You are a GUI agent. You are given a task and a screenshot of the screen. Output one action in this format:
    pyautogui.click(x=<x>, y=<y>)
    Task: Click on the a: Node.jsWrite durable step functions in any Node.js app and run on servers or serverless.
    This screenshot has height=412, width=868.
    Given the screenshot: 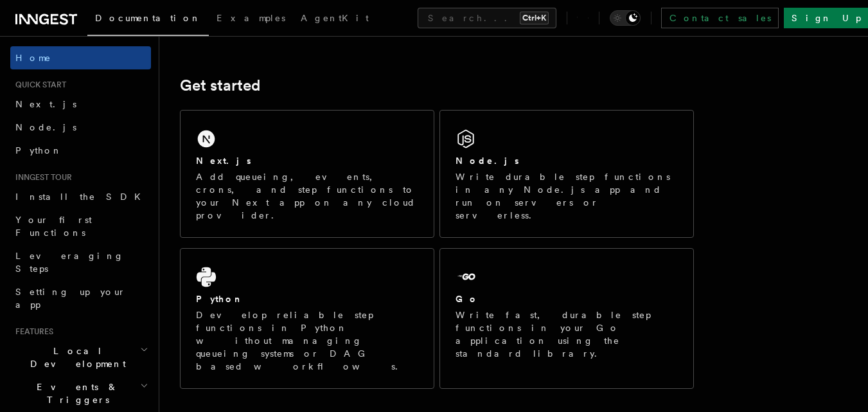 What is the action you would take?
    pyautogui.click(x=566, y=174)
    